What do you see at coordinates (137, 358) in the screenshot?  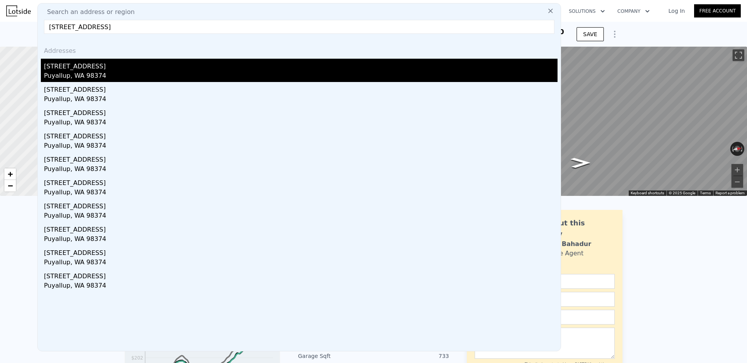 I see `tspan: $202` at bounding box center [137, 358].